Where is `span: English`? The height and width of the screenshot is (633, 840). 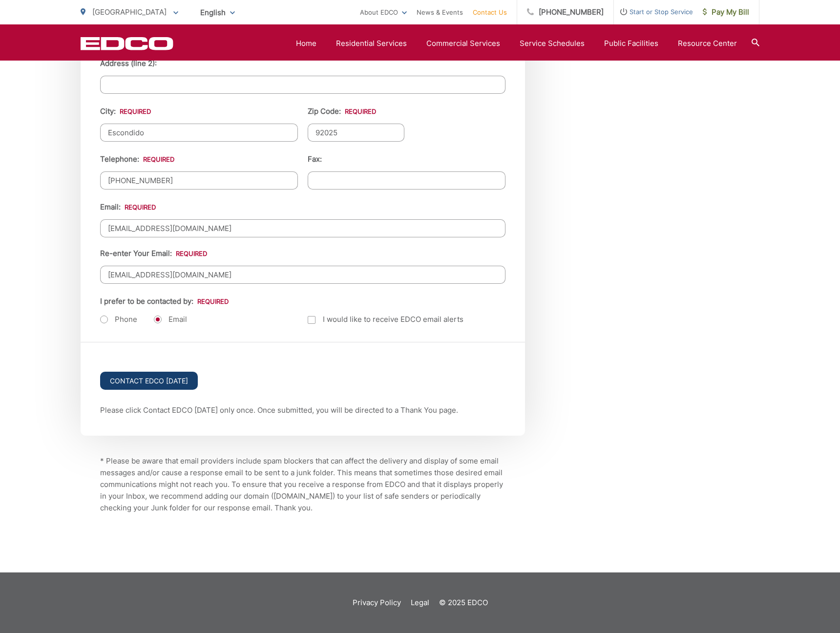 span: English is located at coordinates (217, 12).